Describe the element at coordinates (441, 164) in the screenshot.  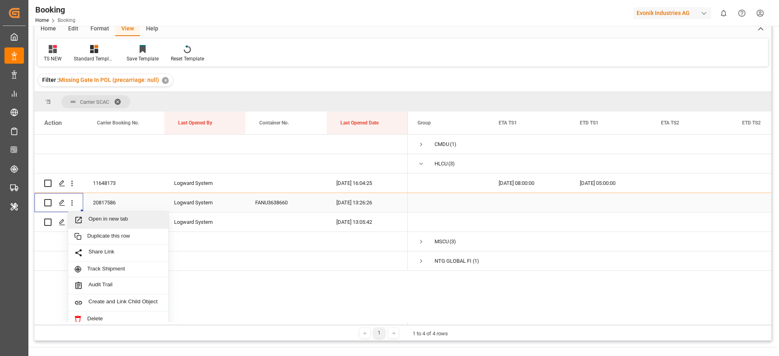
I see `div: HLCU` at that location.